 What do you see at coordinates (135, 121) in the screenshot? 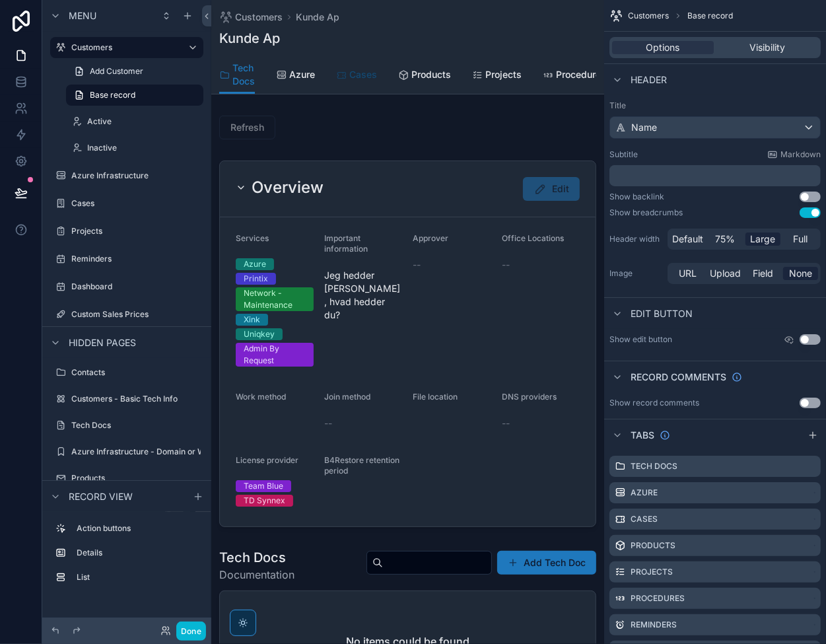
I see `a: Active` at bounding box center [135, 121].